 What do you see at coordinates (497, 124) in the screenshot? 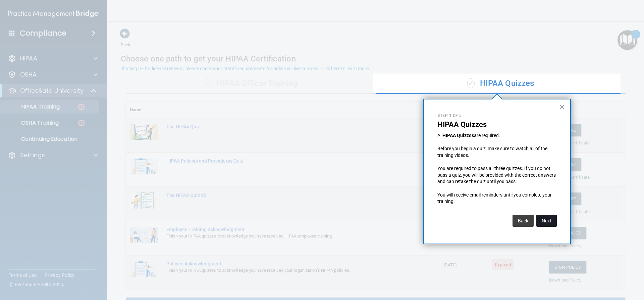
I see `p: HIPAA Quizzes` at bounding box center [497, 124].